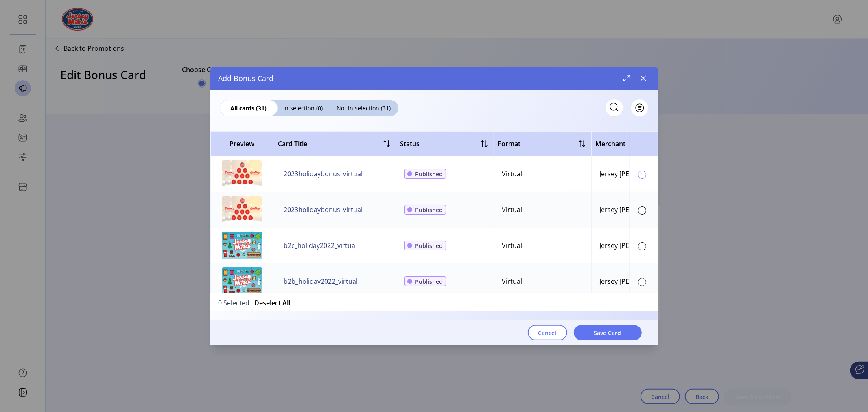  I want to click on span: Add Bonus Card, so click(246, 78).